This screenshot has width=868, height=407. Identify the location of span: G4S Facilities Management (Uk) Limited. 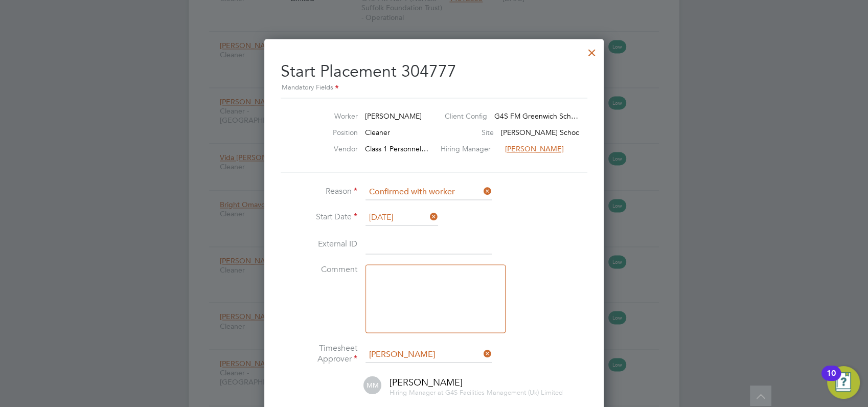
(504, 392).